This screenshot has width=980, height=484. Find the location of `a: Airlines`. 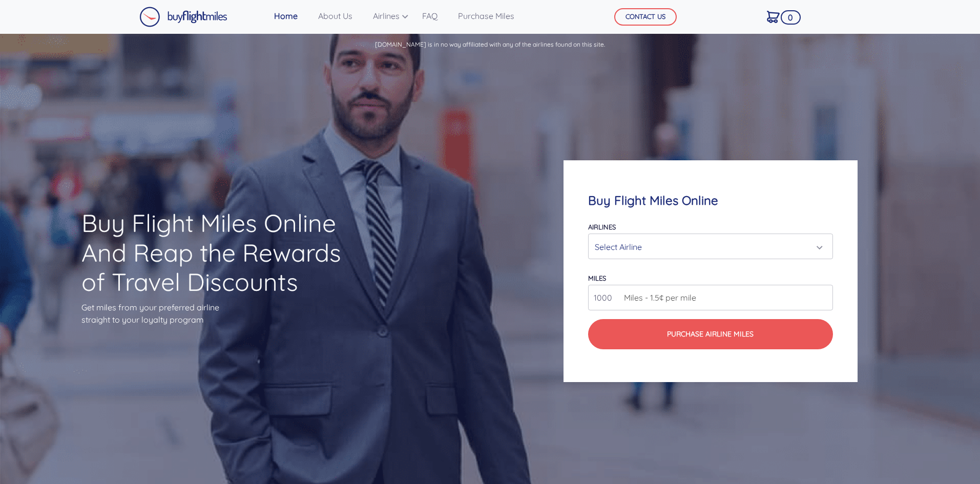

a: Airlines is located at coordinates (387, 16).